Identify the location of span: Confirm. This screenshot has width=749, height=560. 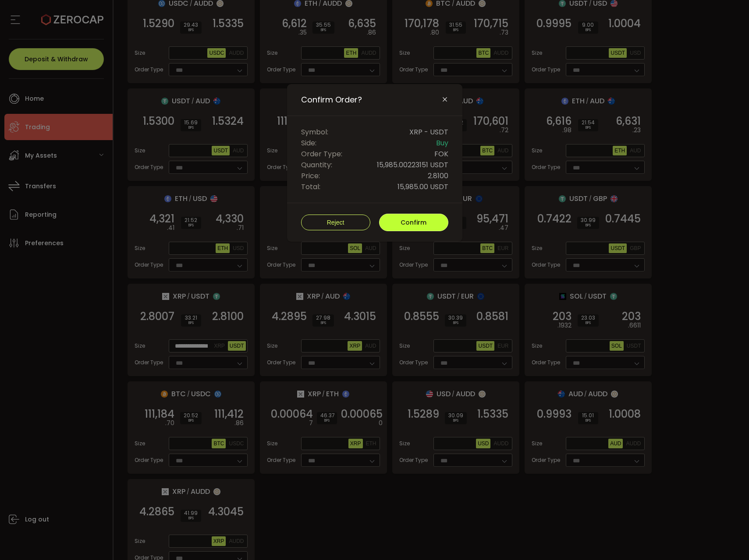
(413, 222).